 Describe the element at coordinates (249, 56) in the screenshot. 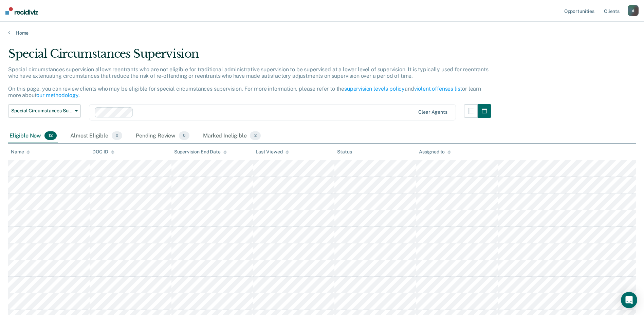

I see `div: Special Circumstances Supervision` at that location.